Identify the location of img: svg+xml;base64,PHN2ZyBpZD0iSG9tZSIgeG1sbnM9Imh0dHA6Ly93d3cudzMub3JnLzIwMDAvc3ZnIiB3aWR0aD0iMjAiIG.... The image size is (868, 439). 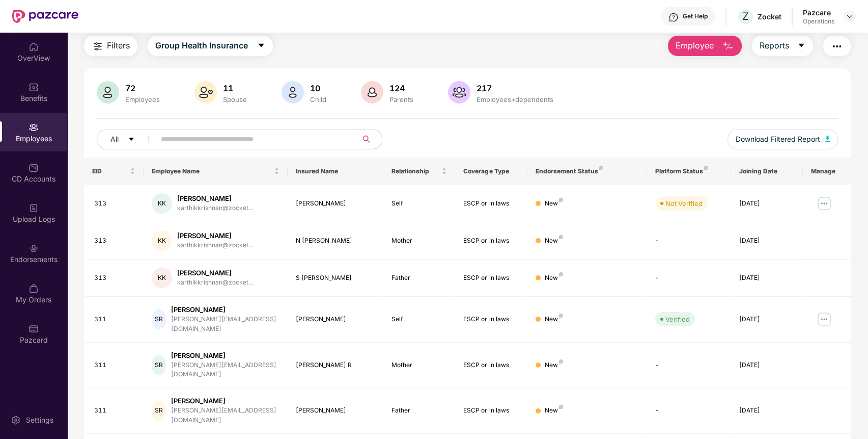
(34, 47).